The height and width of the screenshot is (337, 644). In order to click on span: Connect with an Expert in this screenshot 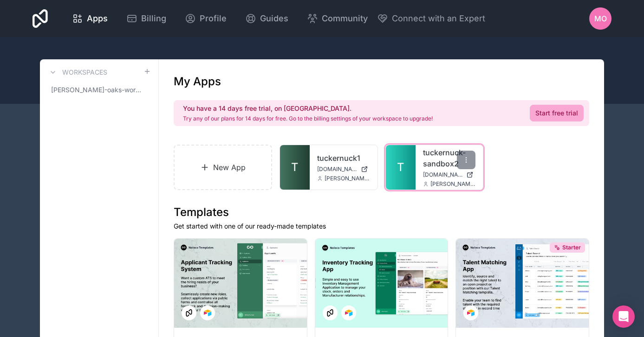, I will do `click(438, 18)`.